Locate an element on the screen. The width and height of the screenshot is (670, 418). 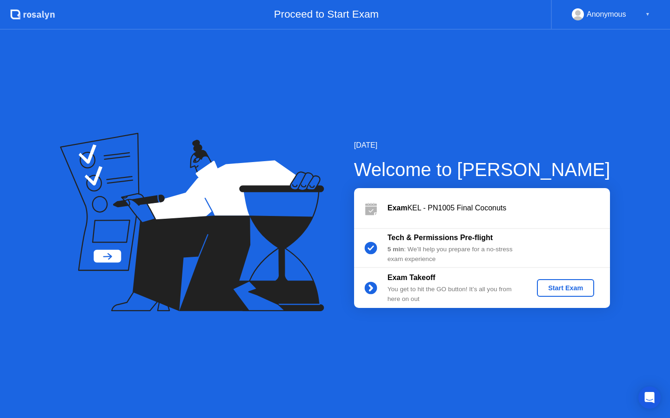
div: You get to hit the GO button! It’s all you from here on out is located at coordinates (454, 294).